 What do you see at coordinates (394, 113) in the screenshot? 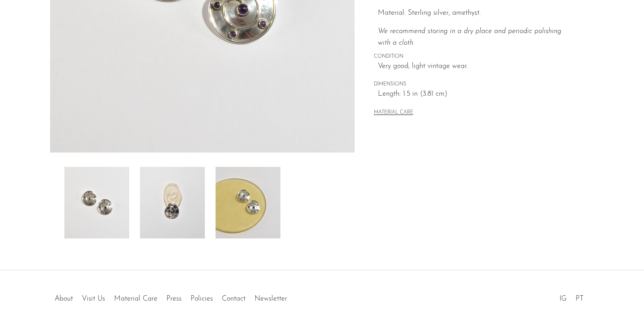
I see `button: MATERIAL CARE` at bounding box center [394, 113].